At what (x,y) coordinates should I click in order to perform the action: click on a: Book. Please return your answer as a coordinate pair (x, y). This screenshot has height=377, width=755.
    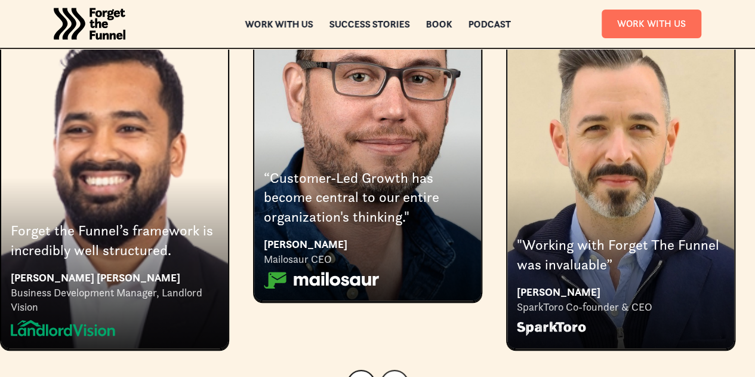
    Looking at the image, I should click on (439, 24).